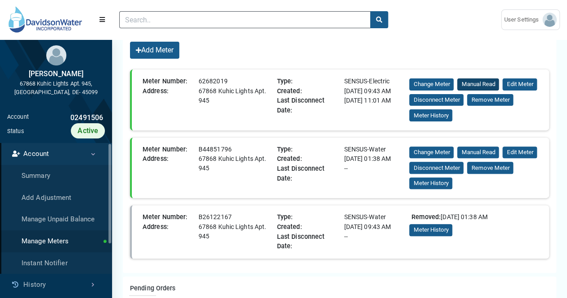  Describe the element at coordinates (46, 19) in the screenshot. I see `img: DEMO Logo` at that location.